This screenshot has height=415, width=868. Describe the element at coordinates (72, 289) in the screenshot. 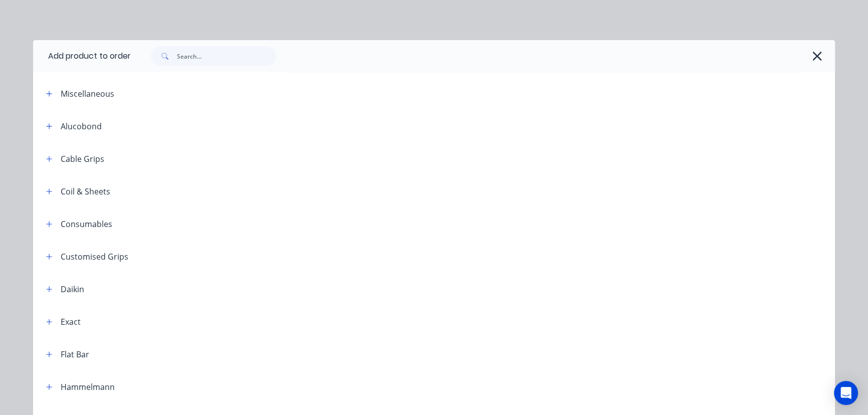

I see `div: Daikin` at that location.